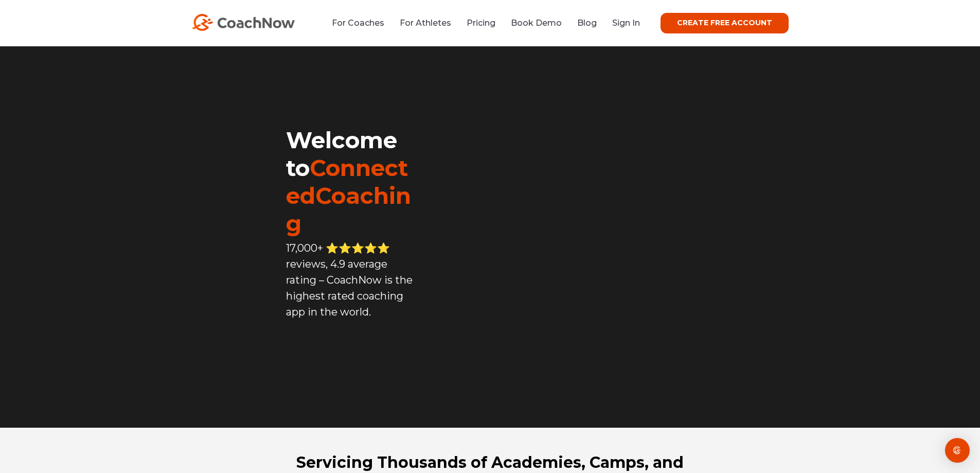 Image resolution: width=980 pixels, height=473 pixels. What do you see at coordinates (481, 23) in the screenshot?
I see `a: Pricing` at bounding box center [481, 23].